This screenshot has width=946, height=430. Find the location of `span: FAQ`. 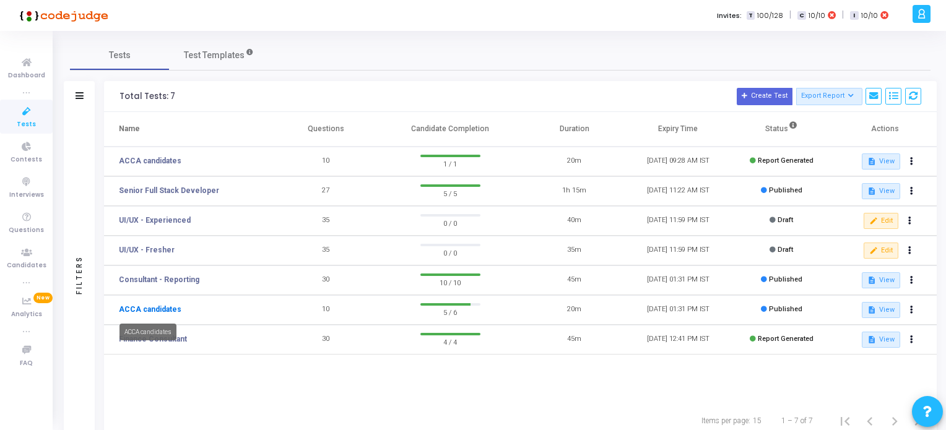

span: FAQ is located at coordinates (26, 363).